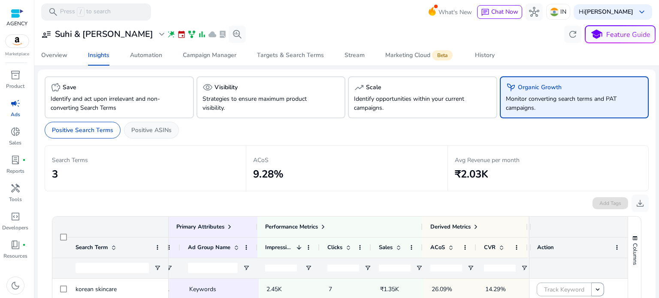  Describe the element at coordinates (24, 160) in the screenshot. I see `span: fiber_manual_record` at that location.